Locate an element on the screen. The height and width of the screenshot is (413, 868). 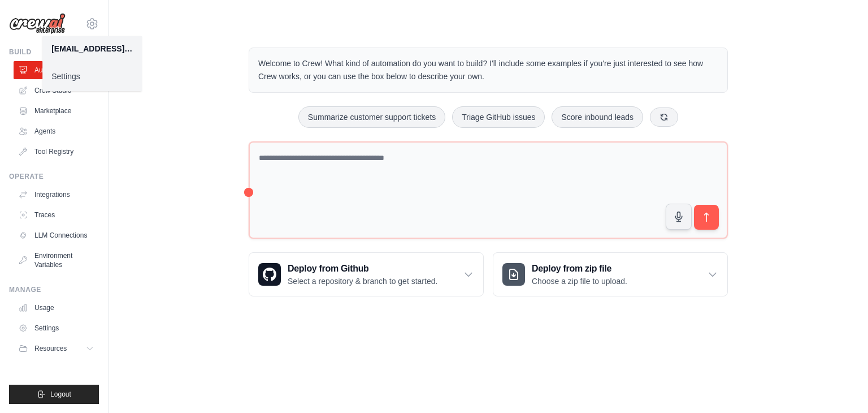
div: Operate is located at coordinates (54, 177).